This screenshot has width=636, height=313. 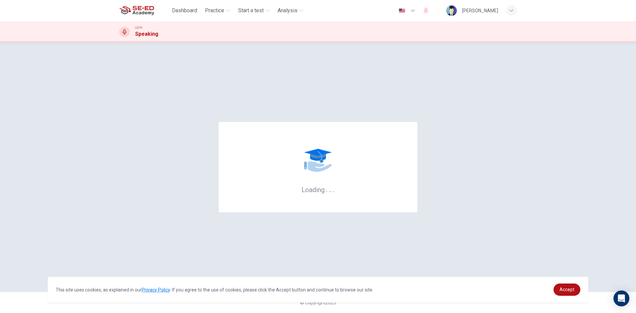 I want to click on span: Dashboard, so click(x=184, y=11).